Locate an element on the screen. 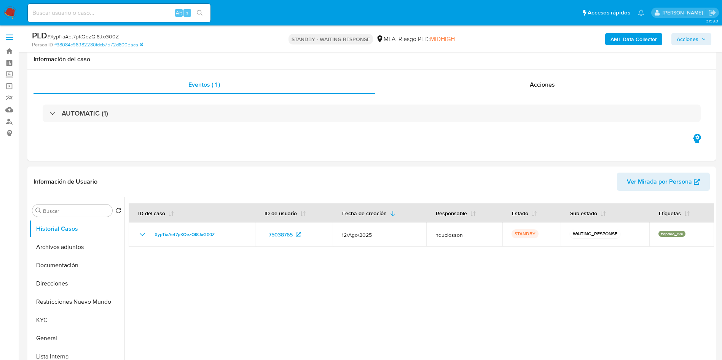  b: AML Data Collector is located at coordinates (634, 39).